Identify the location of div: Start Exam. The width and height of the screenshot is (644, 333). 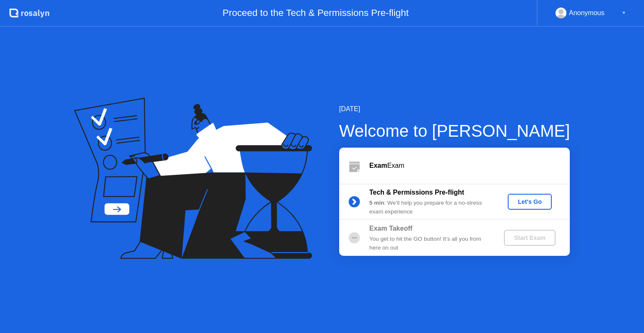
(529, 238).